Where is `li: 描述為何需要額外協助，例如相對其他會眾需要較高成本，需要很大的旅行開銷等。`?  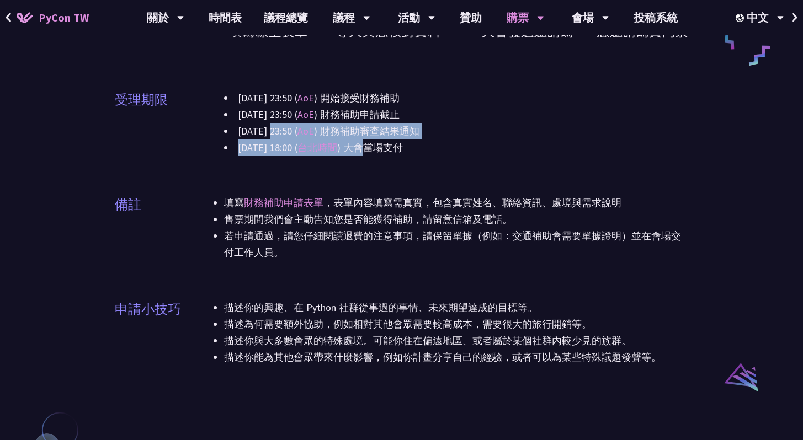 li: 描述為何需要額外協助，例如相對其他會眾需要較高成本，需要很大的旅行開銷等。 is located at coordinates (456, 325).